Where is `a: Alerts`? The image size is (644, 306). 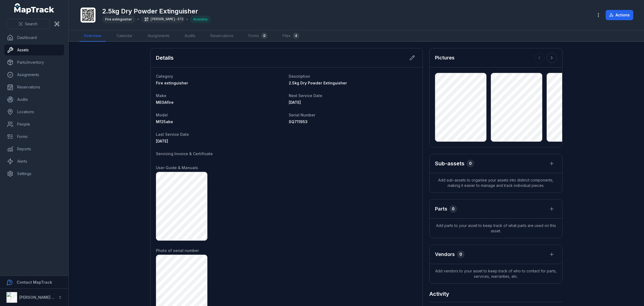 a: Alerts is located at coordinates (34, 161).